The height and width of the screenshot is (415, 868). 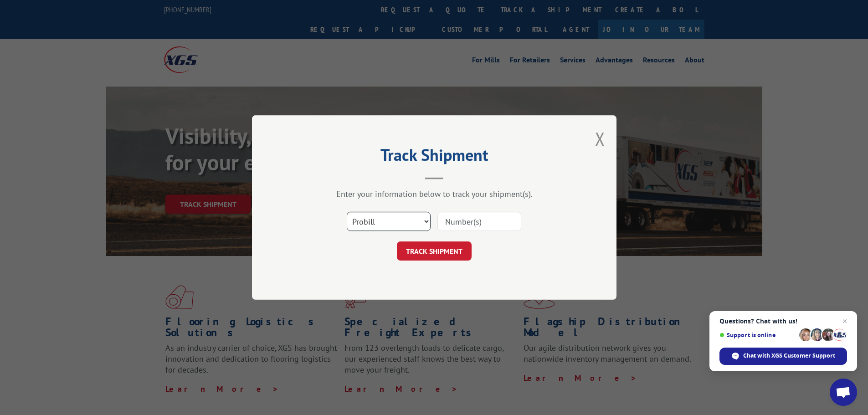 What do you see at coordinates (600, 139) in the screenshot?
I see `button: Close modal` at bounding box center [600, 139].